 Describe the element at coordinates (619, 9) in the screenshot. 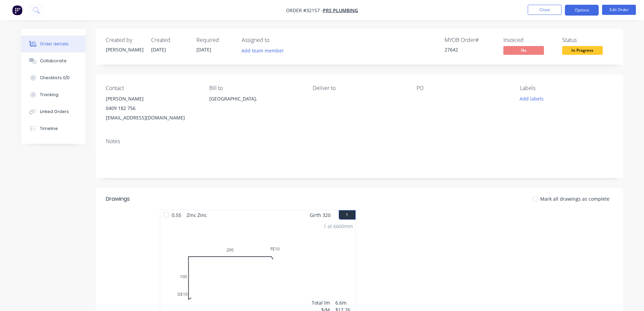

I see `button: Edit Order` at that location.